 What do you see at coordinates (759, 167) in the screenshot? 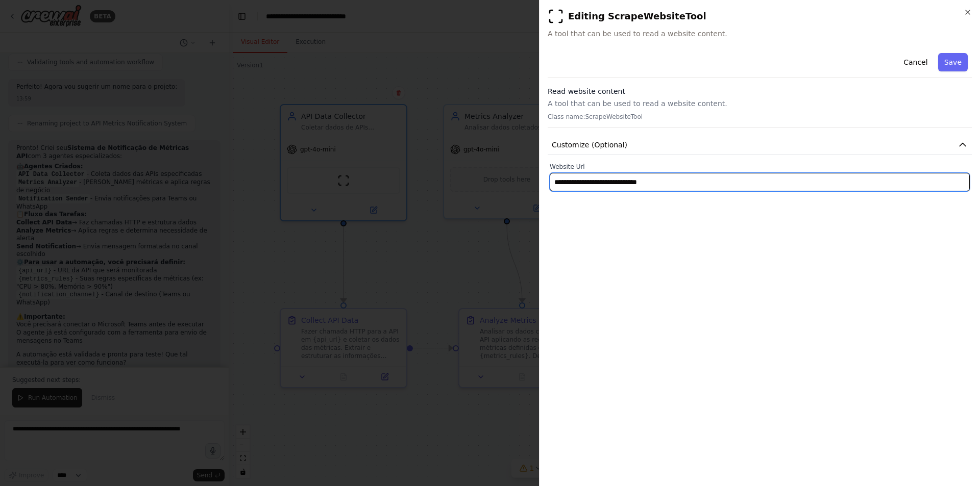
I see `label: Website Url` at bounding box center [759, 167].